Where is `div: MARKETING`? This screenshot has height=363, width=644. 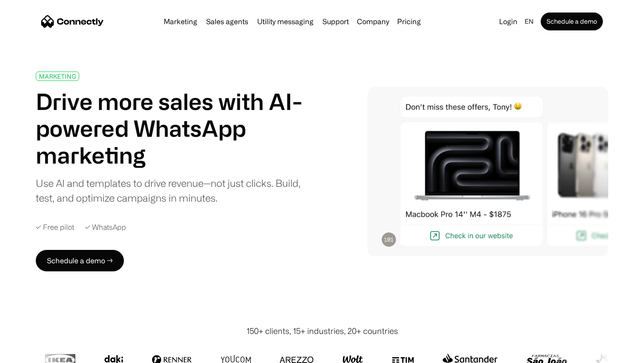
div: MARKETING is located at coordinates (57, 76).